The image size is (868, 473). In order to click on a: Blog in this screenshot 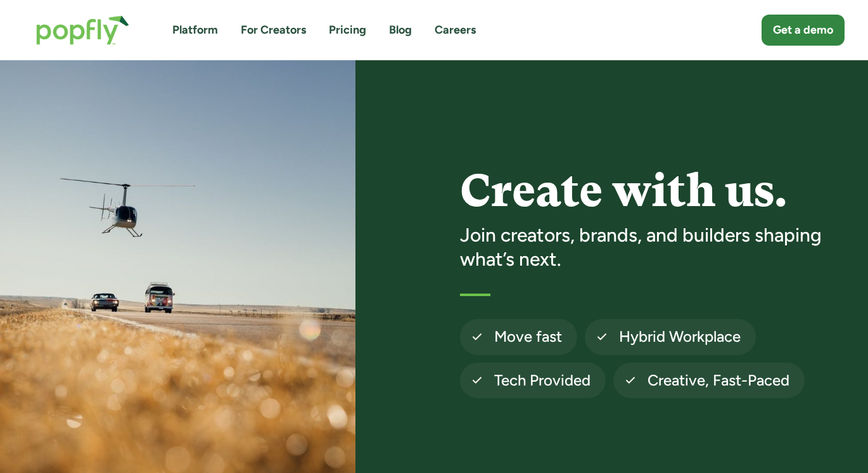, I will do `click(401, 29)`.